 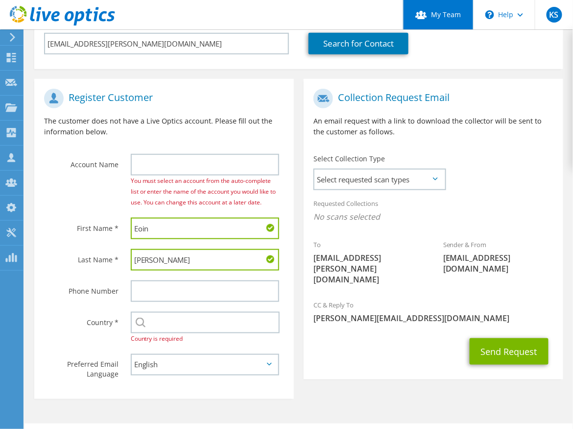 I want to click on button: Send Request, so click(x=509, y=351).